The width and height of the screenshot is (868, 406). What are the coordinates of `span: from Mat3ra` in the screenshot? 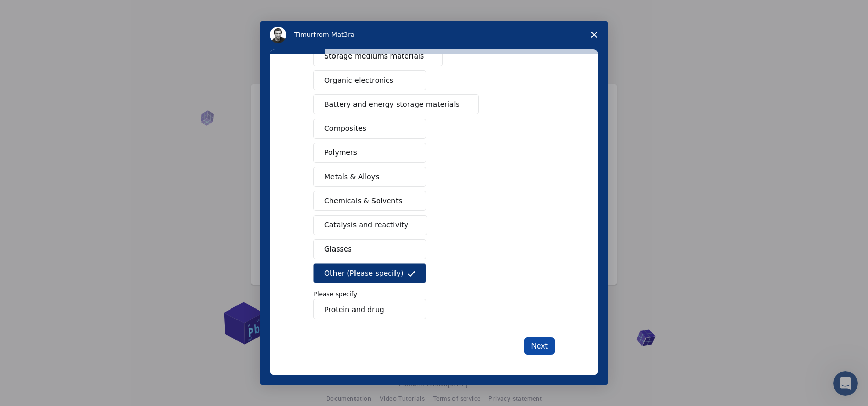 It's located at (334, 35).